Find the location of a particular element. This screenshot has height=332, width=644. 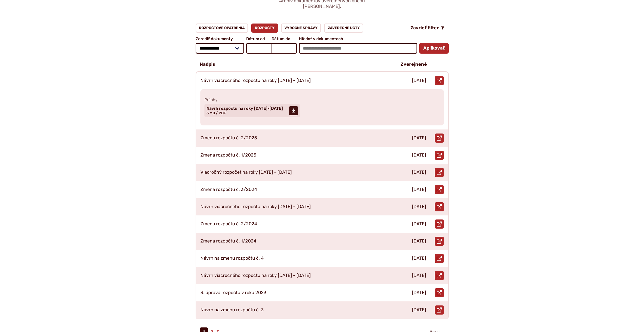

input: Dátum do is located at coordinates (284, 48).